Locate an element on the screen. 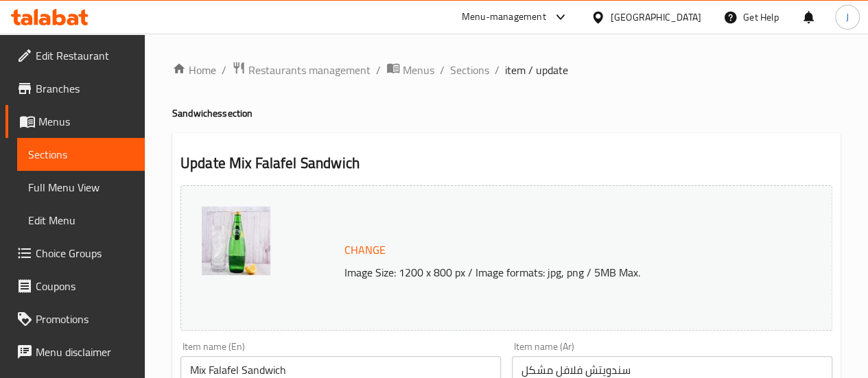 The image size is (868, 378). a: Menu disclaimer is located at coordinates (75, 352).